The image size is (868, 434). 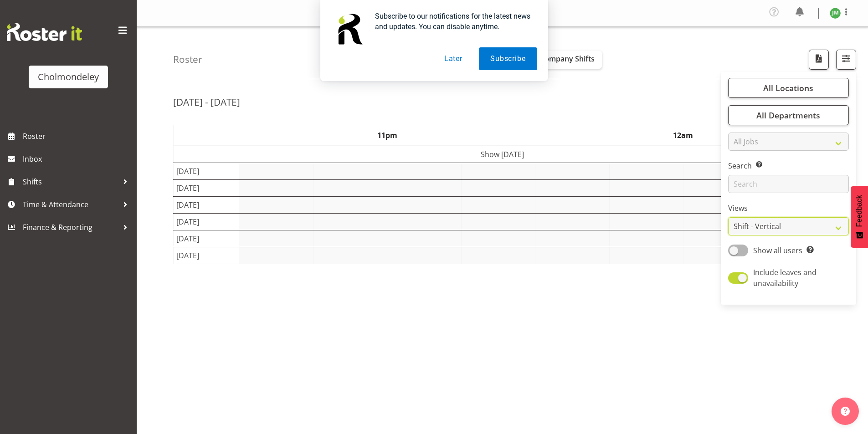 What do you see at coordinates (349, 29) in the screenshot?
I see `img: notification icon` at bounding box center [349, 29].